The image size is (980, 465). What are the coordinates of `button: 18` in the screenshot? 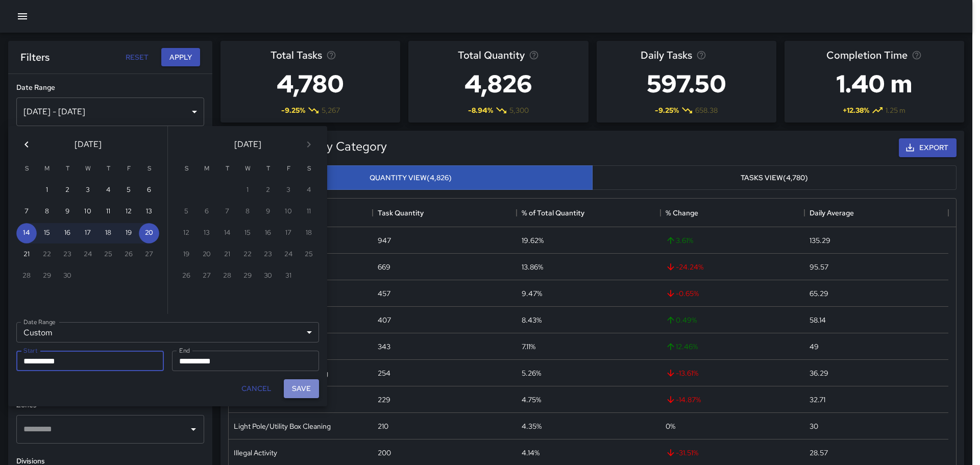 It's located at (108, 233).